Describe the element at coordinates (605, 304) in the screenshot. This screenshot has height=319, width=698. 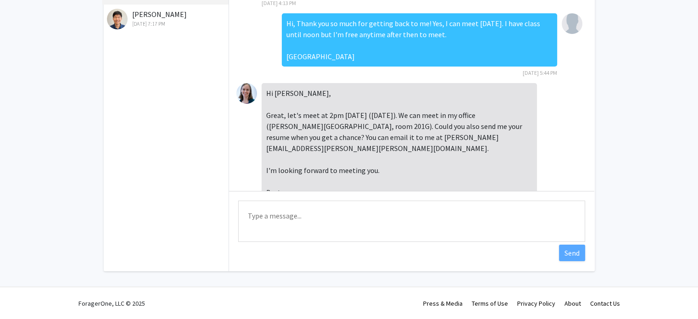
I see `a: Contact Us` at that location.